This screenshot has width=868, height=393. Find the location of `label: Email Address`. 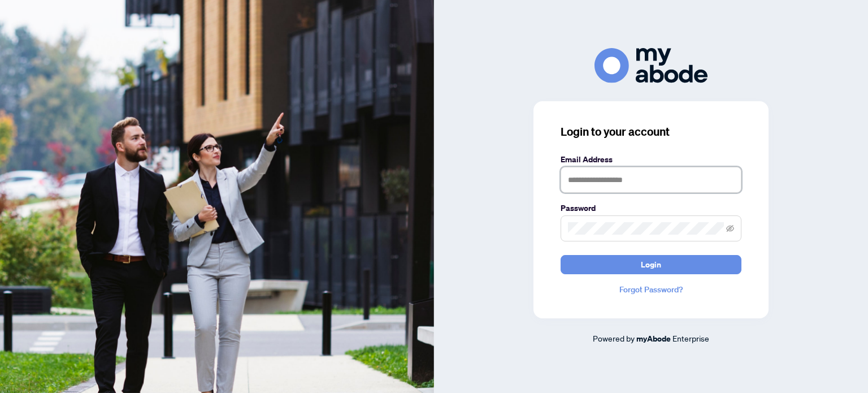

label: Email Address is located at coordinates (651, 159).